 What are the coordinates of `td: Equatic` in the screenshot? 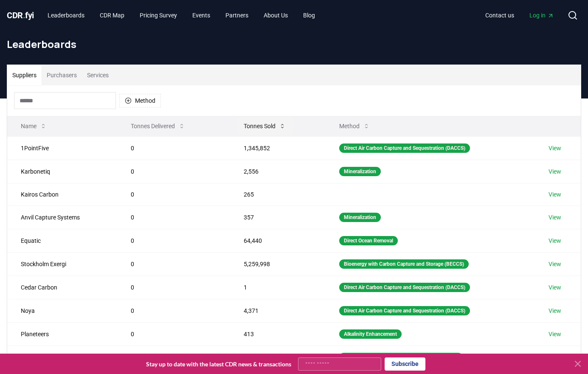 It's located at (62, 240).